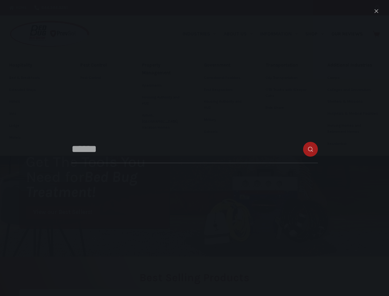  I want to click on nav: Primary, so click(273, 34).